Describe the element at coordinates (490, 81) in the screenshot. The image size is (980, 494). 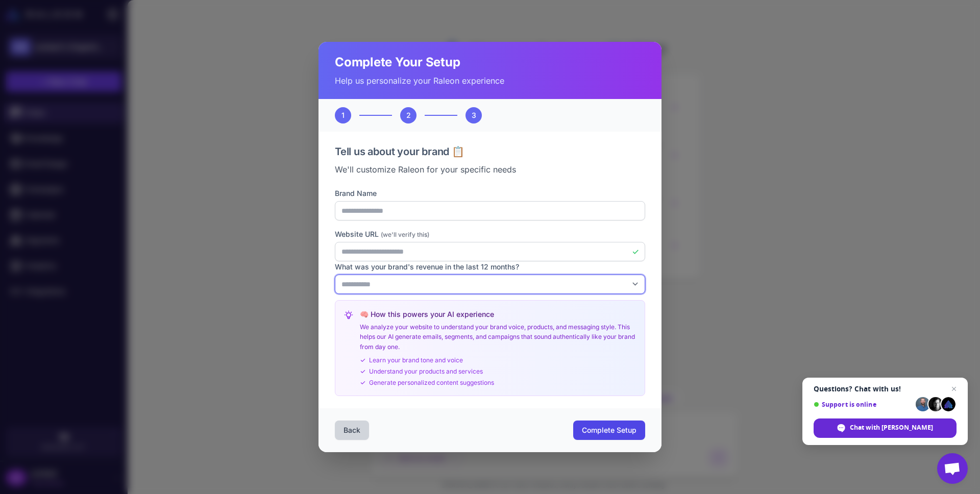
I see `p: Help us personalize your Raleon experience` at that location.